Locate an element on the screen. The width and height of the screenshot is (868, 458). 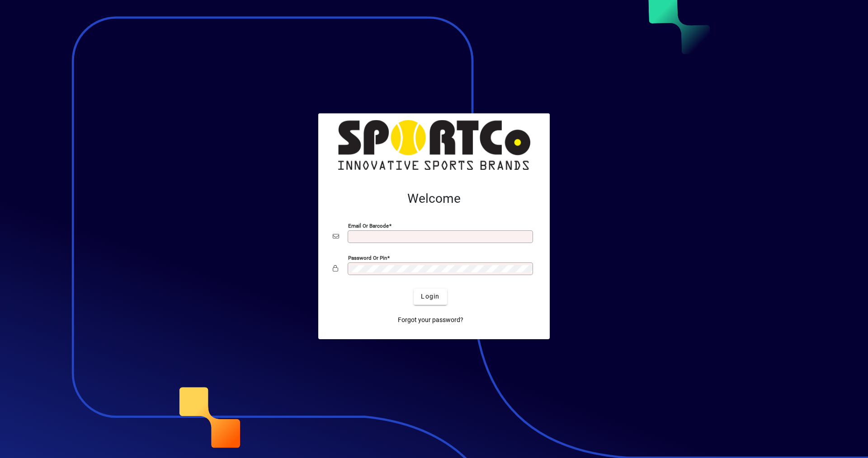
mat-label: Email or Barcode is located at coordinates (368, 225).